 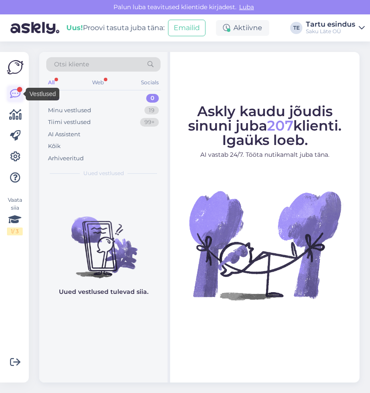 What do you see at coordinates (331, 31) in the screenshot?
I see `div: Saku Läte OÜ` at bounding box center [331, 31].